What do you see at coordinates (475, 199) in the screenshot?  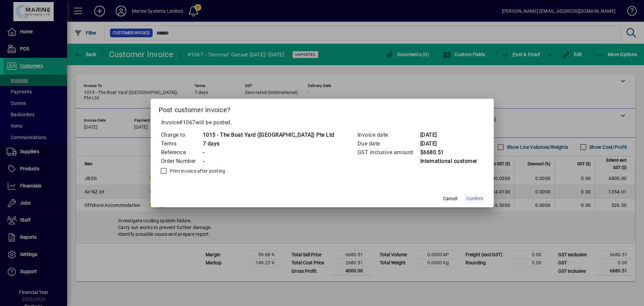 I see `span: Confirm` at bounding box center [475, 199].